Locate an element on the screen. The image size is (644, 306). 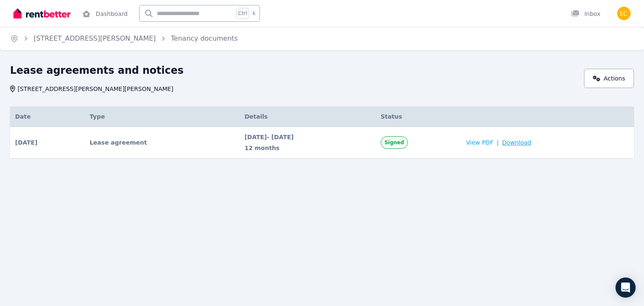
span: View PDF is located at coordinates (480, 142).